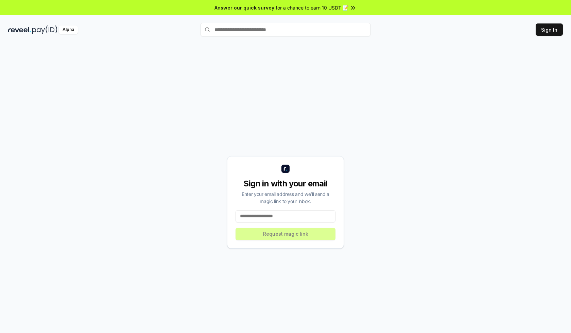 The width and height of the screenshot is (571, 333). What do you see at coordinates (19, 30) in the screenshot?
I see `img: reveel_dark` at bounding box center [19, 30].